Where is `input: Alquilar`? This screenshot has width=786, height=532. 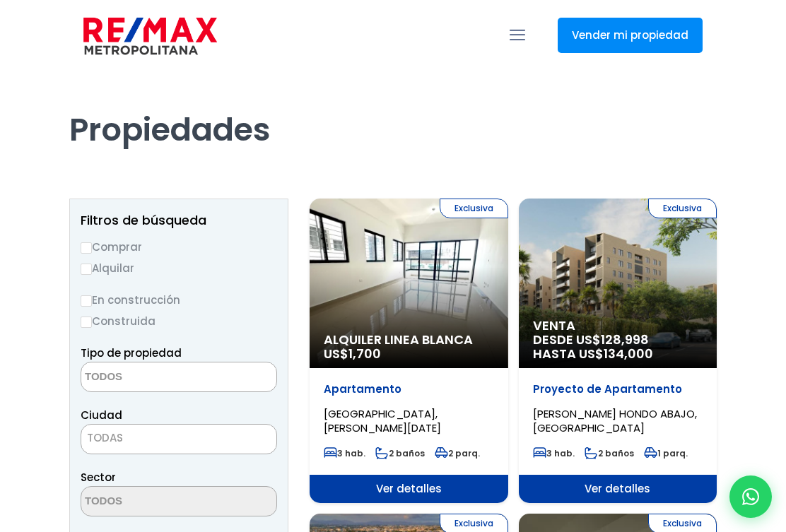 input: Alquilar is located at coordinates (86, 269).